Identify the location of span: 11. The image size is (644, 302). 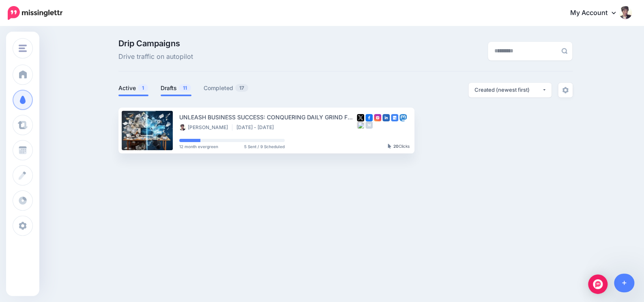
(185, 88).